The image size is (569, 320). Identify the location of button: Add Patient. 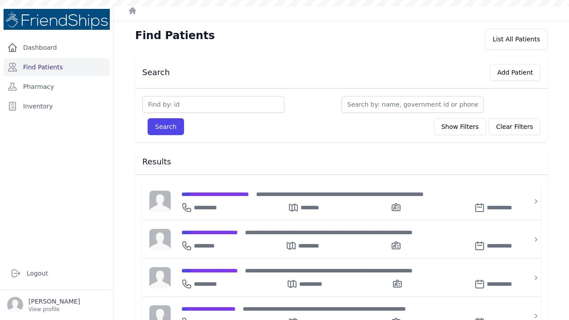
(515, 72).